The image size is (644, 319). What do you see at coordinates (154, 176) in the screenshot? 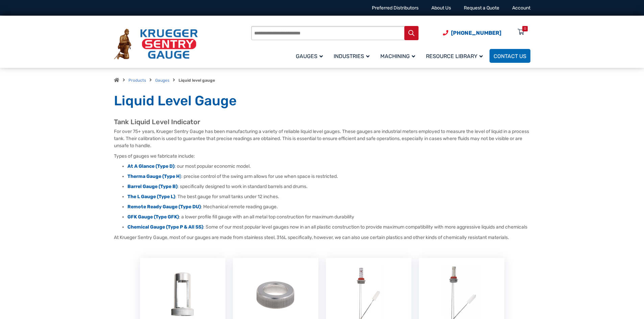
I see `a: Therma Gauge (Type H)` at bounding box center [154, 176].